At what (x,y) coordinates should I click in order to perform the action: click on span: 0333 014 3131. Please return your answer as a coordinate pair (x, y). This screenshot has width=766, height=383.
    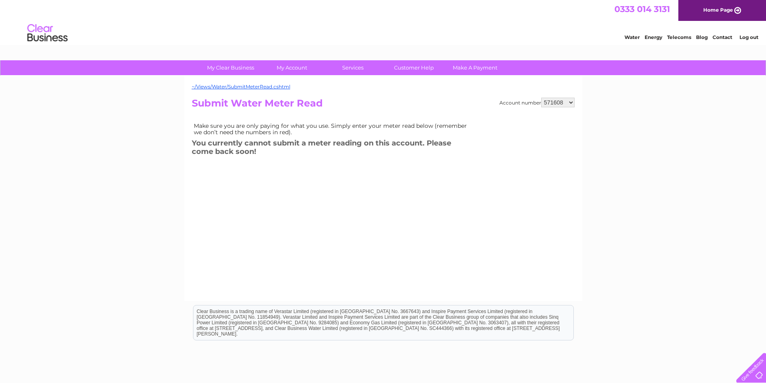
    Looking at the image, I should click on (643, 9).